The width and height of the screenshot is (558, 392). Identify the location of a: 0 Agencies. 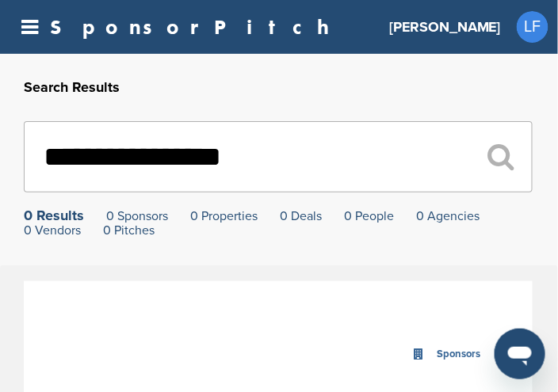
(448, 216).